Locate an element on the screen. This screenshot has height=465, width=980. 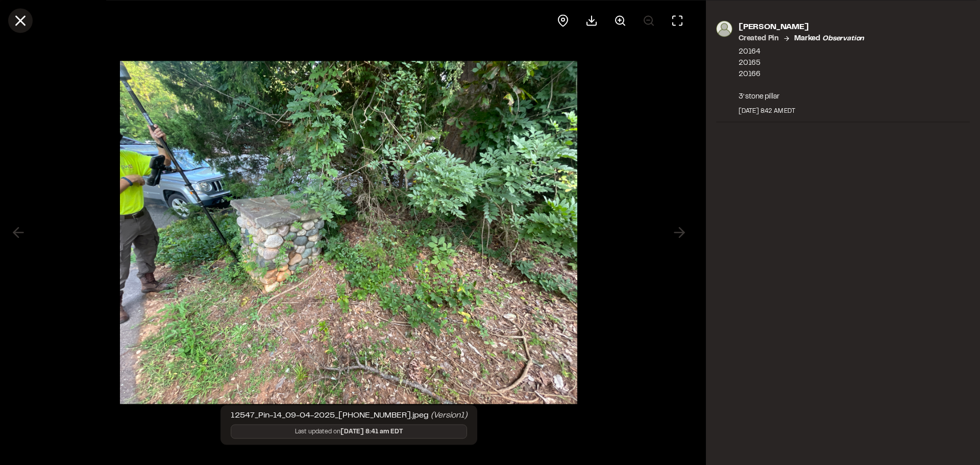
em: observation is located at coordinates (843, 38).